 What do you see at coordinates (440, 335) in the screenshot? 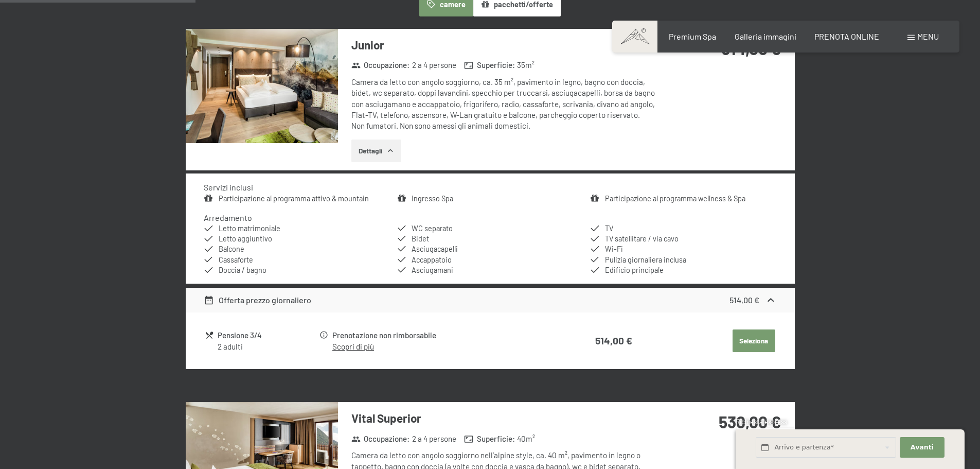
I see `div: Prenotazione non rimborsabile` at bounding box center [440, 335].